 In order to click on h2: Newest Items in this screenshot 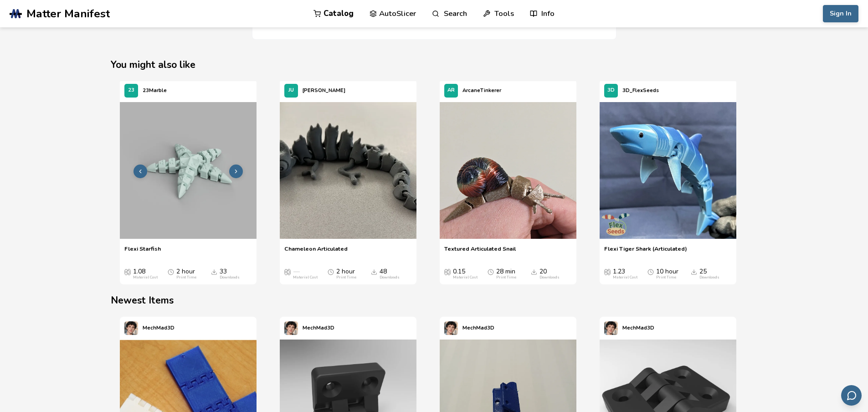, I will do `click(434, 300)`.